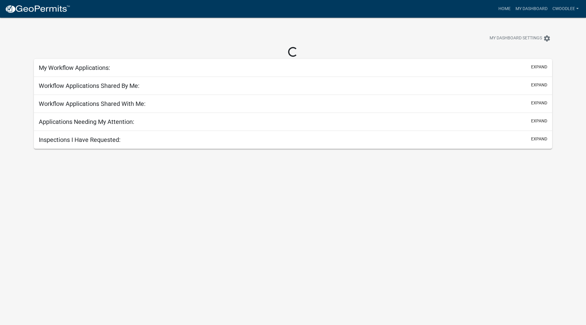  What do you see at coordinates (505, 9) in the screenshot?
I see `a: Home` at bounding box center [505, 9].